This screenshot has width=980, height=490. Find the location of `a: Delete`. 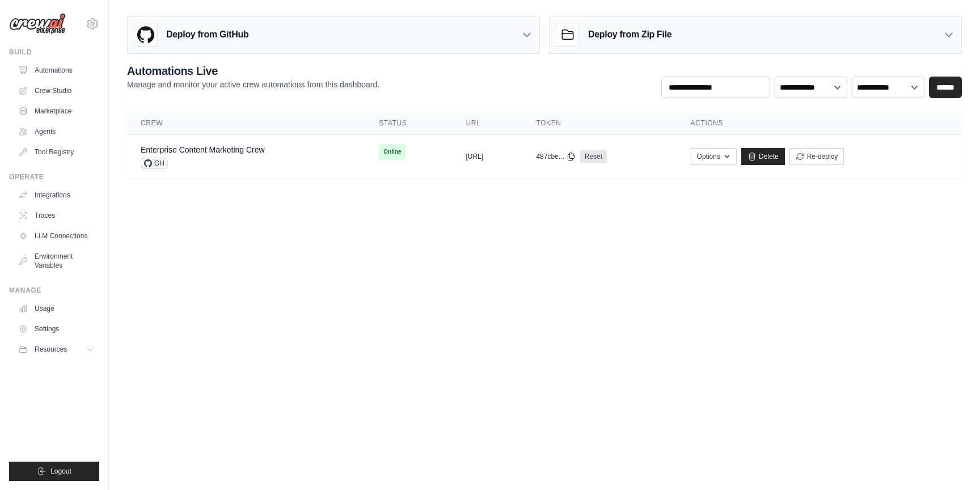

a: Delete is located at coordinates (763, 156).